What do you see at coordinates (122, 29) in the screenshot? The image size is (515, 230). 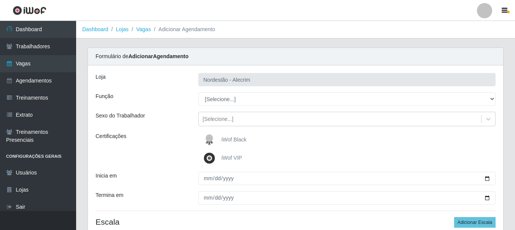 I see `a: Lojas` at bounding box center [122, 29].